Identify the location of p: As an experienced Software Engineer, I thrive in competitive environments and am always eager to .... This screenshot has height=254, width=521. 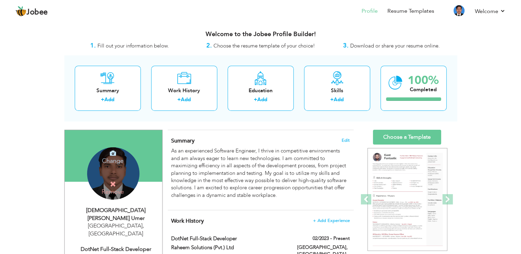
(260, 173).